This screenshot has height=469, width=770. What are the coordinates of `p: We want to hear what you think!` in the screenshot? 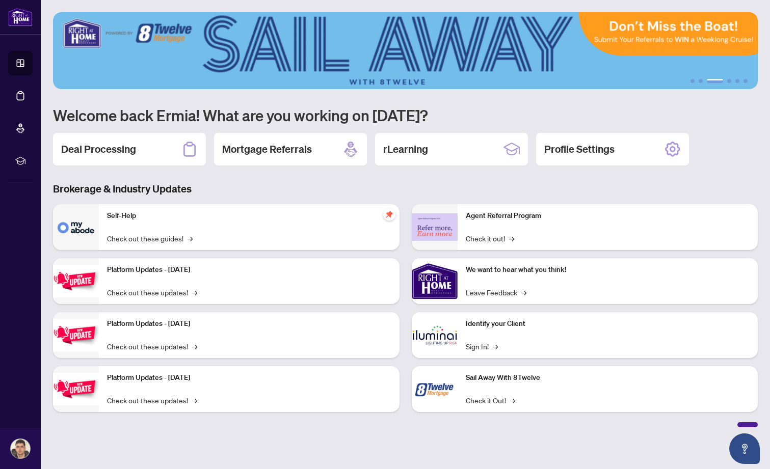 It's located at (608, 270).